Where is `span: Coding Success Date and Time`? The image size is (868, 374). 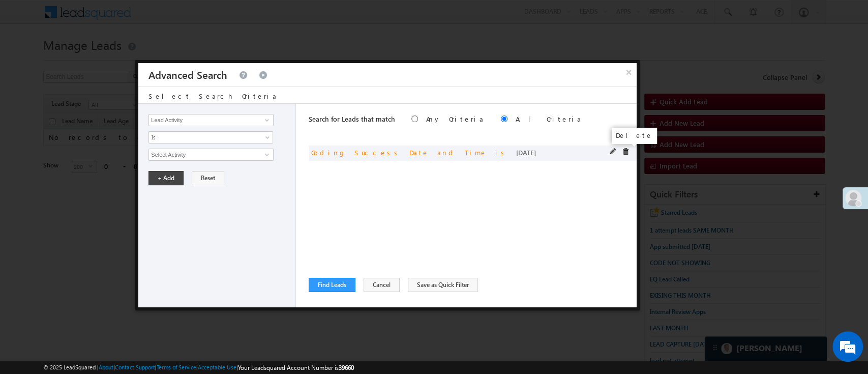
span: Coding Success Date and Time is located at coordinates (399, 152).